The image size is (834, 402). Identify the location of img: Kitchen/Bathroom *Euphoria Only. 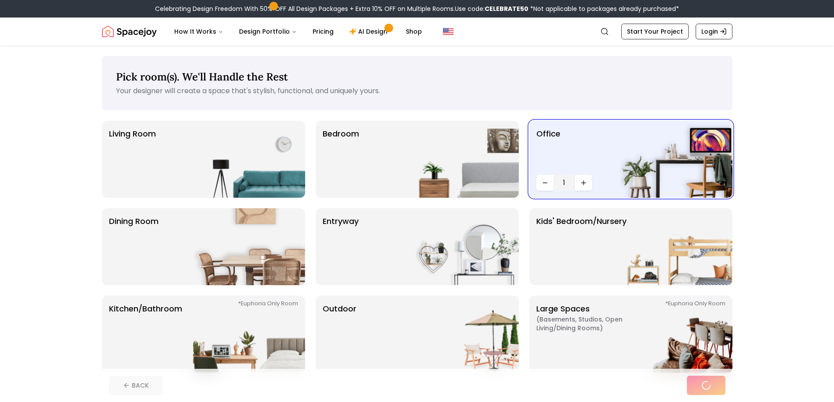
(249, 334).